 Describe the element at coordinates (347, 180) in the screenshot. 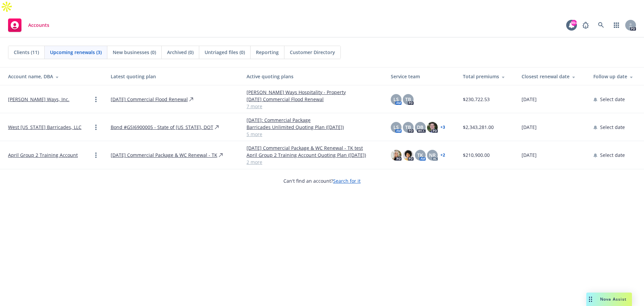

I see `a: Search for it` at that location.